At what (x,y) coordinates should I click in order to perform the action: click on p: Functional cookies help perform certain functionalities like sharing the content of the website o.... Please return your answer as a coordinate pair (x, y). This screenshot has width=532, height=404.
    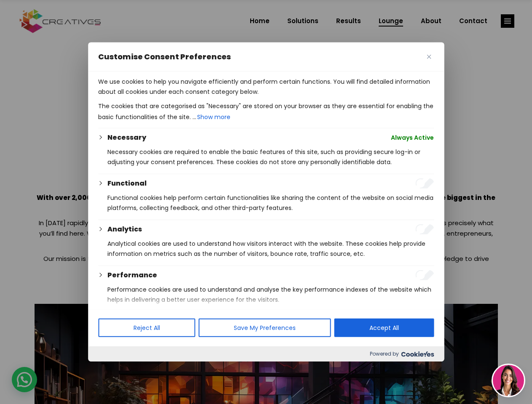
    Looking at the image, I should click on (270, 203).